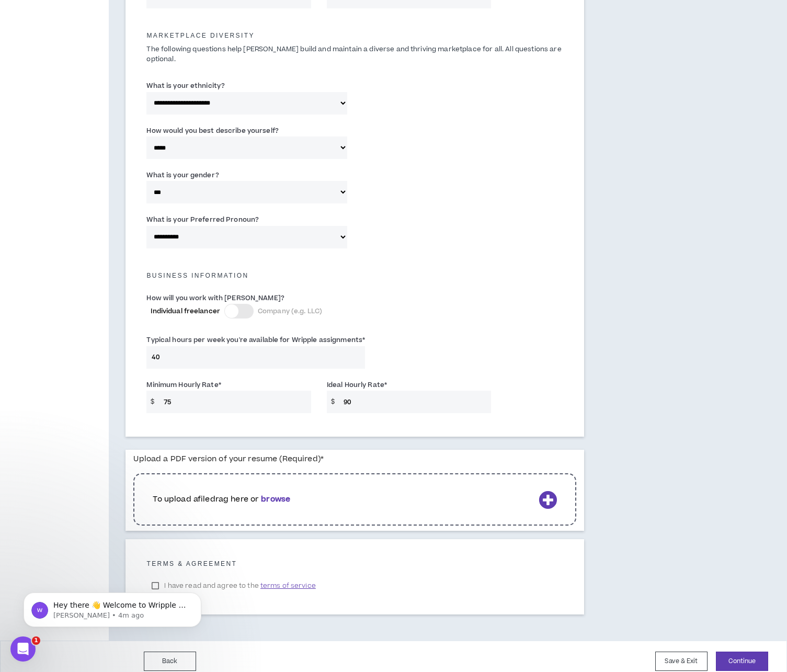  Describe the element at coordinates (203, 220) in the screenshot. I see `label: What is your Preferred Pronoun?` at that location.